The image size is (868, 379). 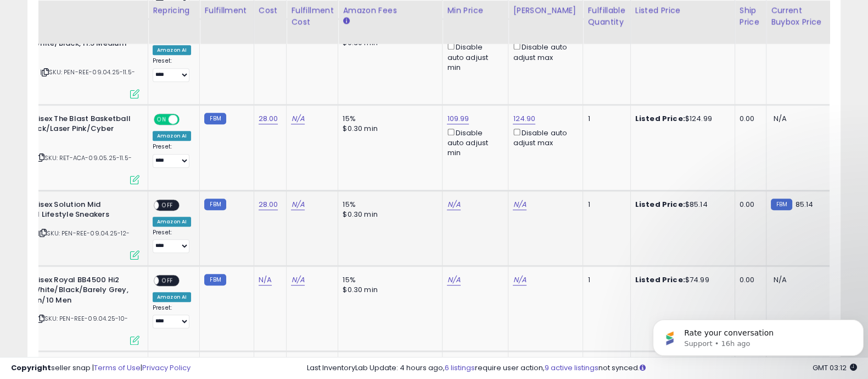 I want to click on div: Fulfillable Quantity, so click(x=606, y=17).